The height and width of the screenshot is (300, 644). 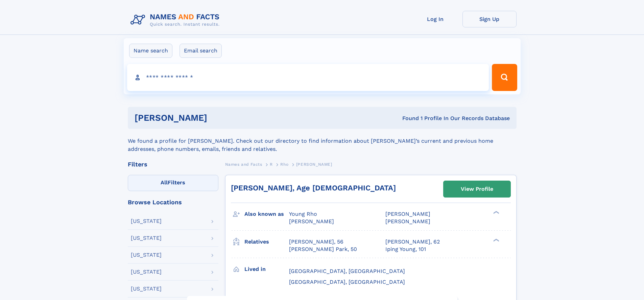 I want to click on a: R, so click(x=271, y=164).